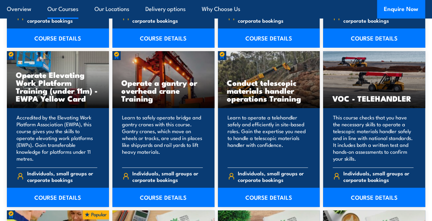  What do you see at coordinates (57, 138) in the screenshot?
I see `p: Accredited by the Elevating Work Platform Association (EWPA), this course gives you the skills to...` at bounding box center [57, 138].